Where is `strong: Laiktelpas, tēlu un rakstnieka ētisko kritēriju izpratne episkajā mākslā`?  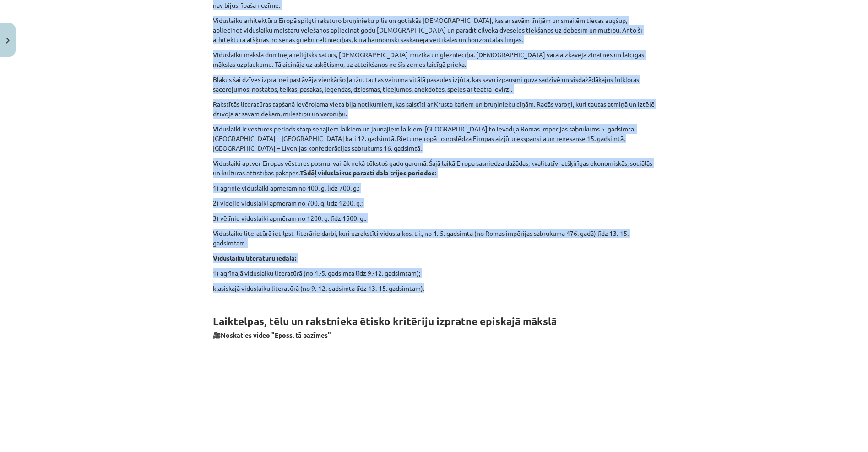 strong: Laiktelpas, tēlu un rakstnieka ētisko kritēriju izpratne episkajā mākslā is located at coordinates (384, 321).